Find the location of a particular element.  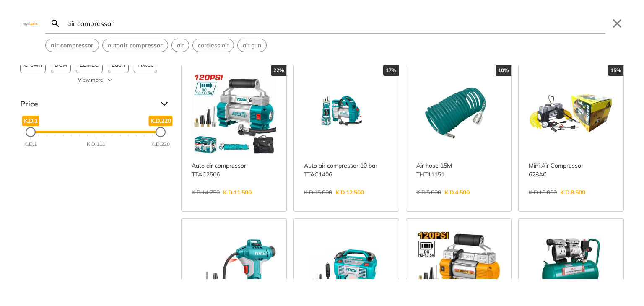

img: Close is located at coordinates (30, 23).